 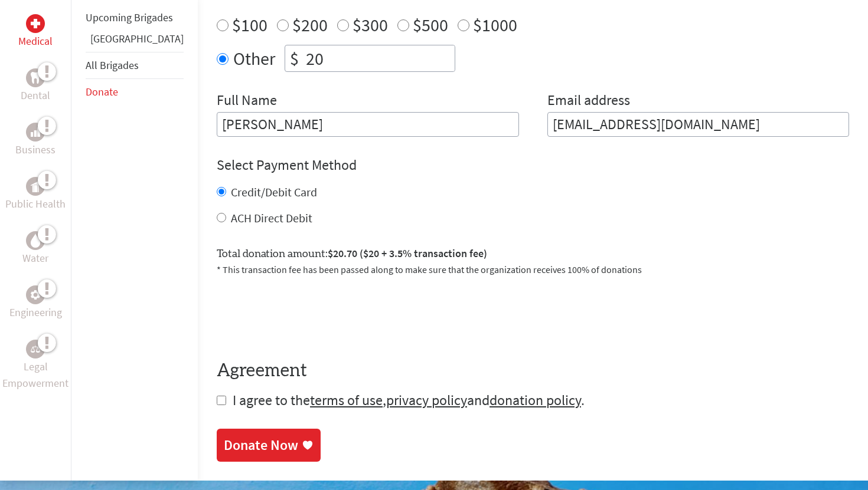 What do you see at coordinates (36, 150) in the screenshot?
I see `p: Business` at bounding box center [36, 150].